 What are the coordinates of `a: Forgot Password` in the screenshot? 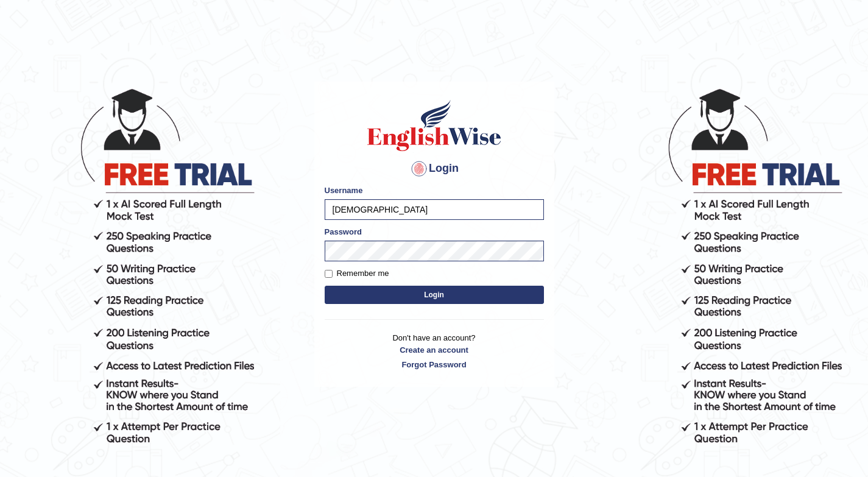 It's located at (434, 364).